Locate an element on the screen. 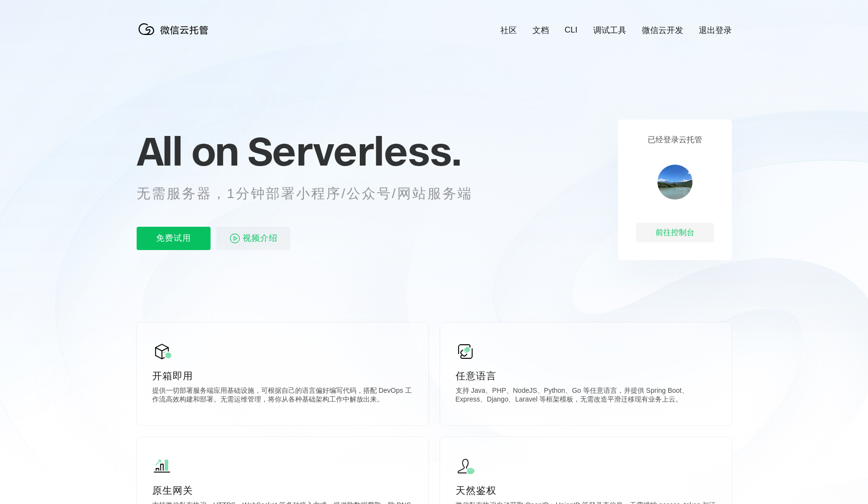  p: 免费试用 is located at coordinates (174, 238).